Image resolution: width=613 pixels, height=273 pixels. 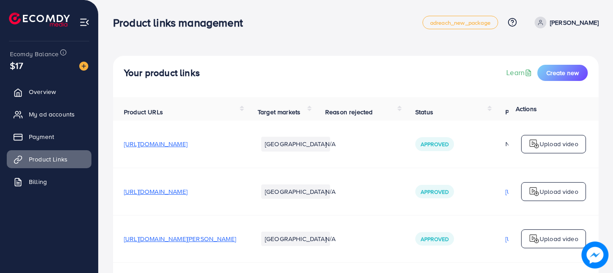 I want to click on a: Billing, so click(x=49, y=182).